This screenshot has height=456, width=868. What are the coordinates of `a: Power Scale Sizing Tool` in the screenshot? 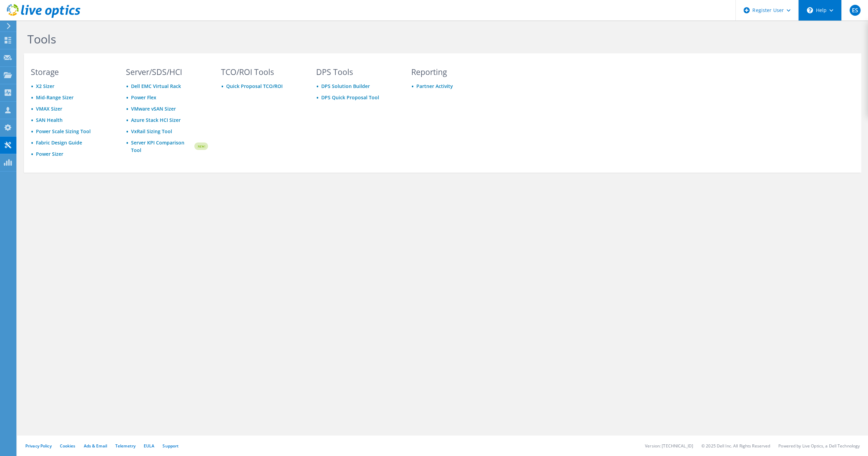 It's located at (63, 131).